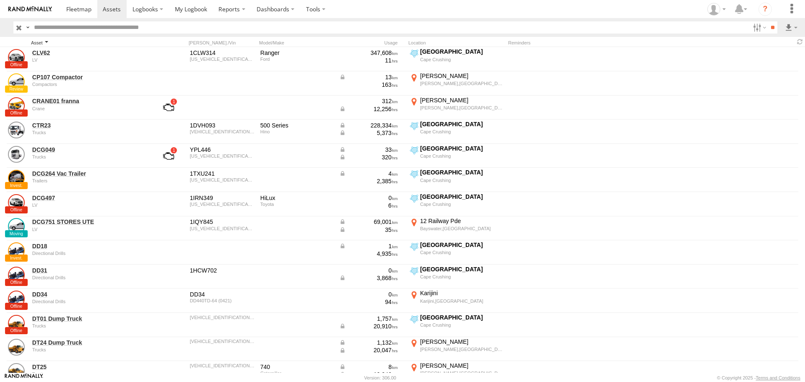 Image resolution: width=805 pixels, height=382 pixels. Describe the element at coordinates (800, 41) in the screenshot. I see `span: Refresh` at that location.